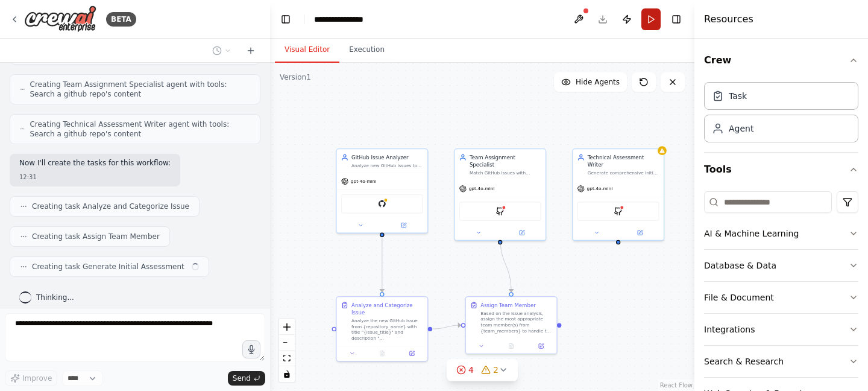 The image size is (868, 391). I want to click on div: Assign Team MemberBased on the issue analysis, assign the most appropriate team member(s) from {t..., so click(512, 325).